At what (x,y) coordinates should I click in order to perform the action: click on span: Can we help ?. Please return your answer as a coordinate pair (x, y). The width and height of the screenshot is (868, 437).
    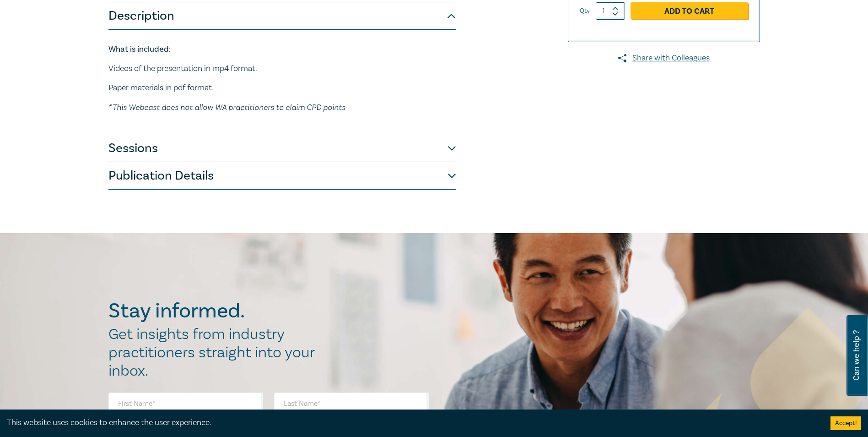
    Looking at the image, I should click on (856, 355).